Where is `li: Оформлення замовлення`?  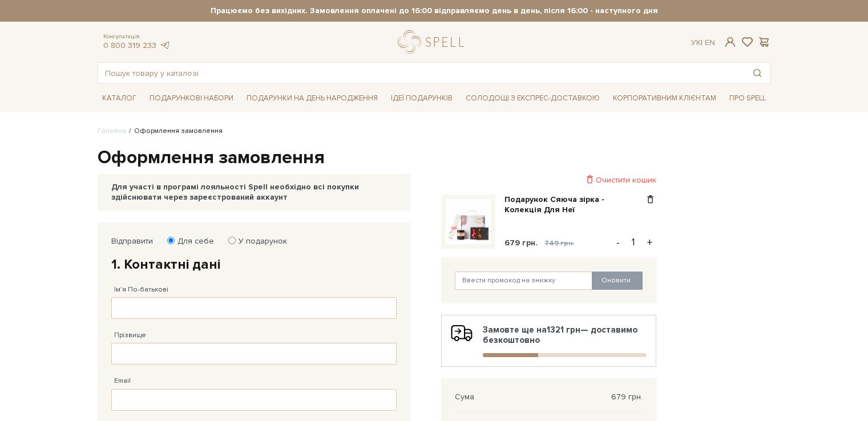 li: Оформлення замовлення is located at coordinates (174, 132).